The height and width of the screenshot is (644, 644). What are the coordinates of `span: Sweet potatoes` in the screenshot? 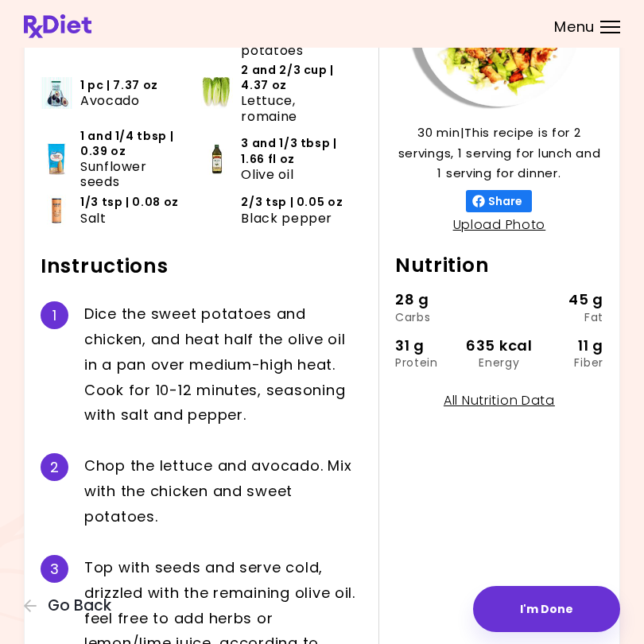 It's located at (294, 42).